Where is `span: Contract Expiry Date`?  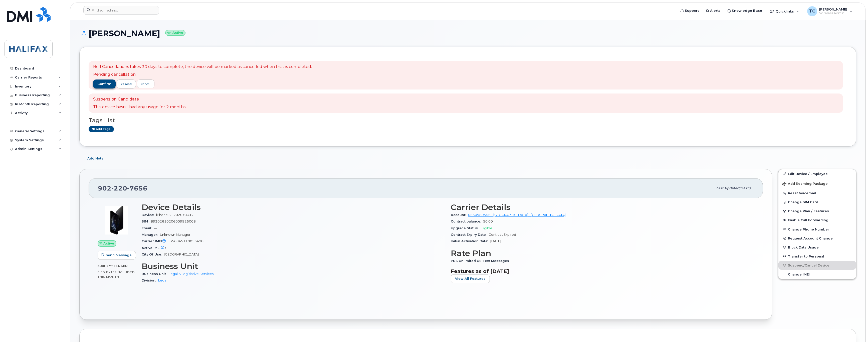 span: Contract Expiry Date is located at coordinates (470, 235).